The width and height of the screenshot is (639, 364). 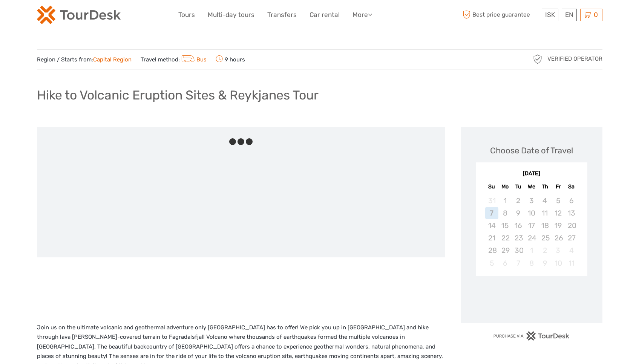 What do you see at coordinates (174, 59) in the screenshot?
I see `span: Travel method:` at bounding box center [174, 59].